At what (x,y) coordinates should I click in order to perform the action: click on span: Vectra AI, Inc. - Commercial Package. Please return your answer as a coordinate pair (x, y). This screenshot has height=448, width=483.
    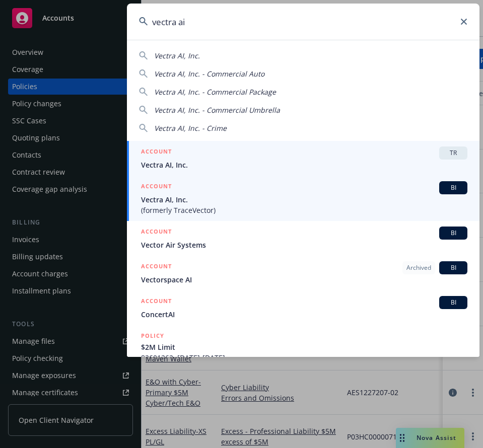
    Looking at the image, I should click on (215, 92).